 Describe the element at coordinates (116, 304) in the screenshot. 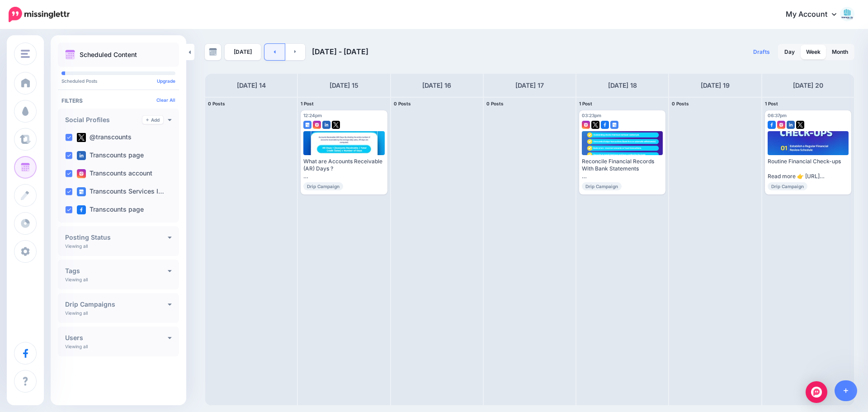

I see `h4: Drip Campaigns` at that location.